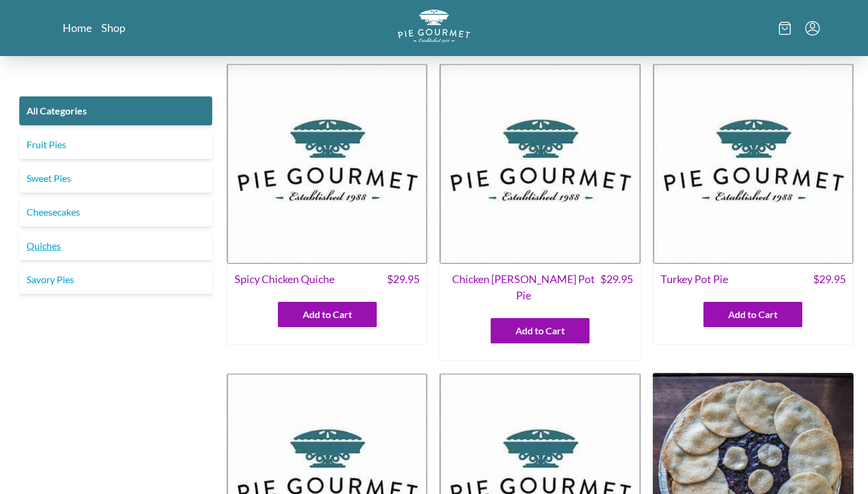 The height and width of the screenshot is (494, 868). I want to click on a: Sweet Pies, so click(116, 178).